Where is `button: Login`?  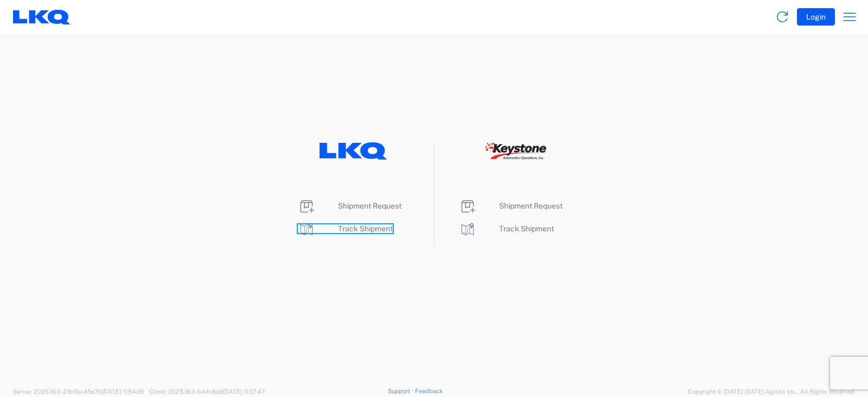 button: Login is located at coordinates (816, 17).